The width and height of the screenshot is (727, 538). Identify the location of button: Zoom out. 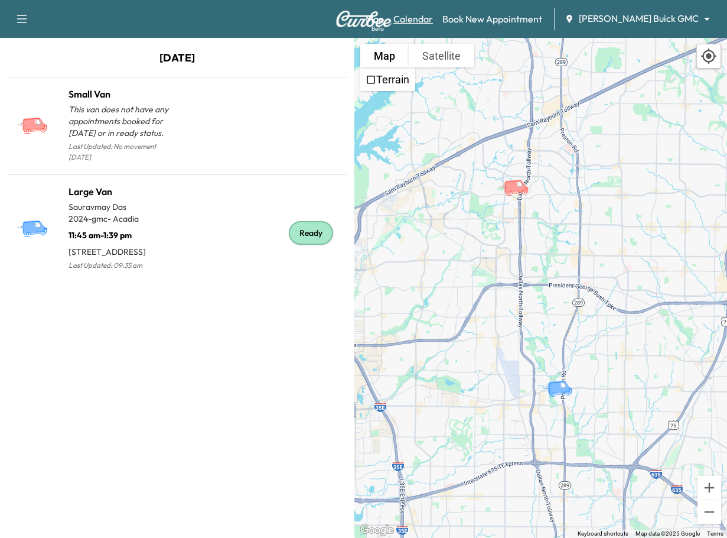
(710, 512).